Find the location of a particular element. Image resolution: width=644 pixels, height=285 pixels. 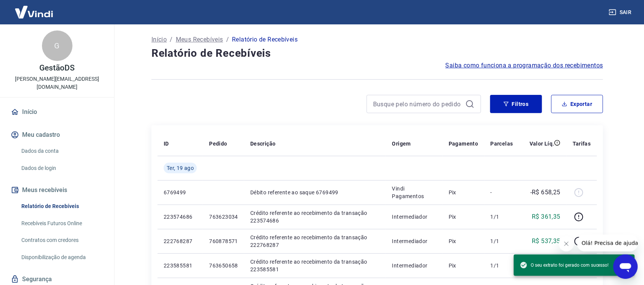

span: Saiba como funciona a programação dos recebimentos is located at coordinates (525, 65).